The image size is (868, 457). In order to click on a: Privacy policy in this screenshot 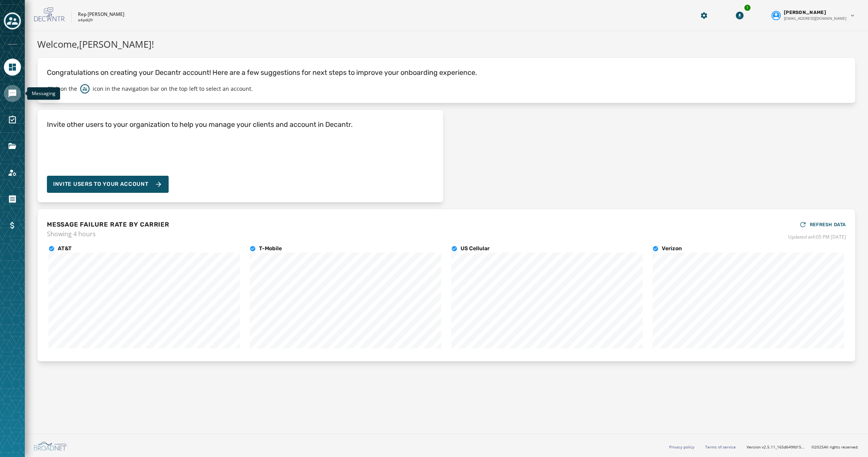, I will do `click(681, 446)`.